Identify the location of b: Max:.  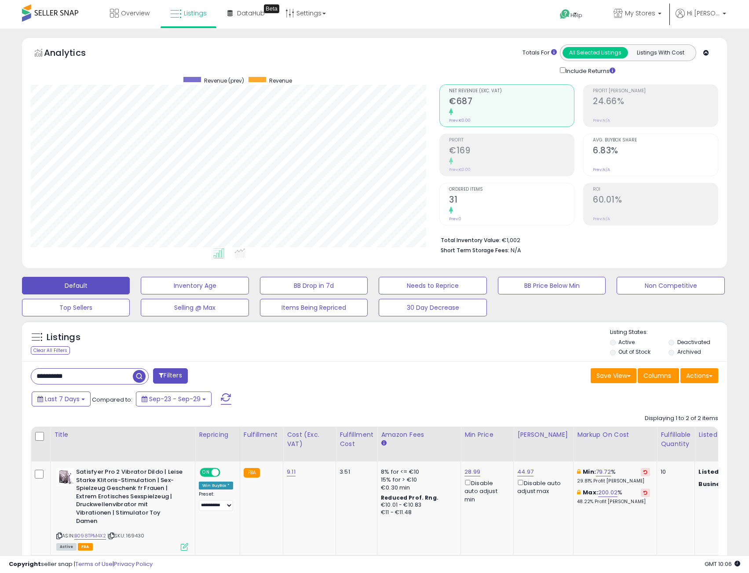
(590, 492).